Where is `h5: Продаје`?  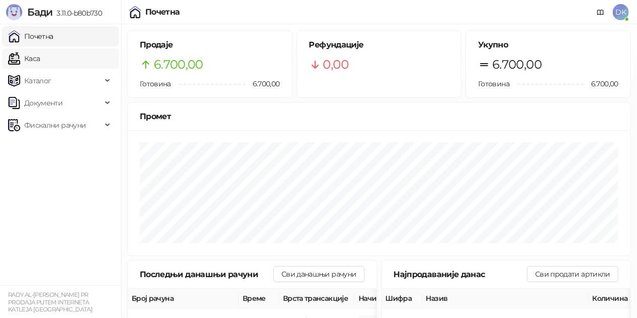 h5: Продаје is located at coordinates (210, 45).